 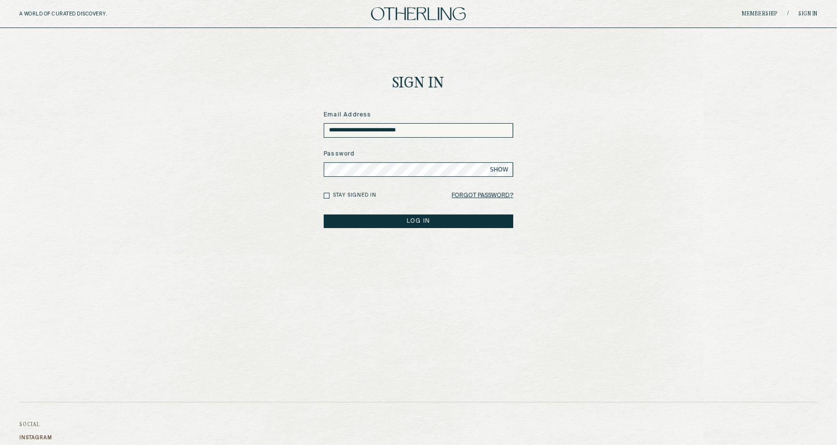 I want to click on button: LOG IN, so click(x=419, y=221).